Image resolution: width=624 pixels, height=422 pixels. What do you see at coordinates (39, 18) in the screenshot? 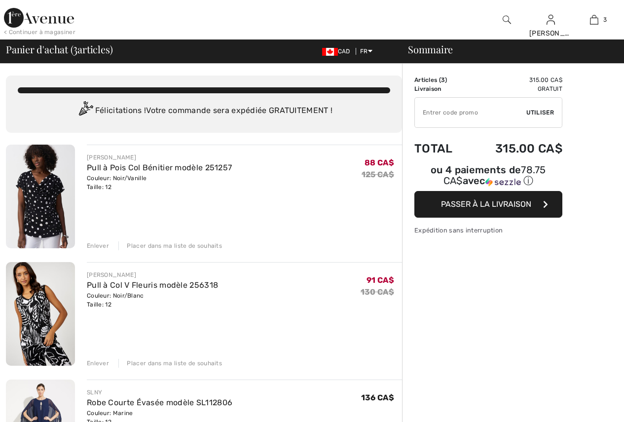
I see `img: 1ère Avenue` at bounding box center [39, 18].